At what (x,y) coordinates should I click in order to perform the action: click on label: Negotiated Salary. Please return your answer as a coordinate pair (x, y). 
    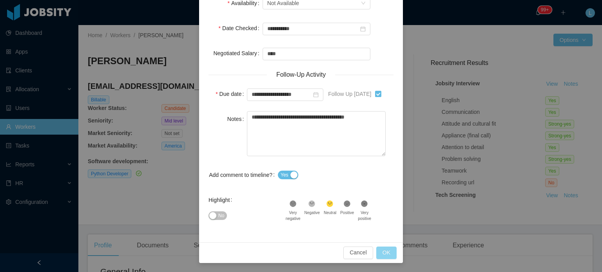
    Looking at the image, I should click on (237, 53).